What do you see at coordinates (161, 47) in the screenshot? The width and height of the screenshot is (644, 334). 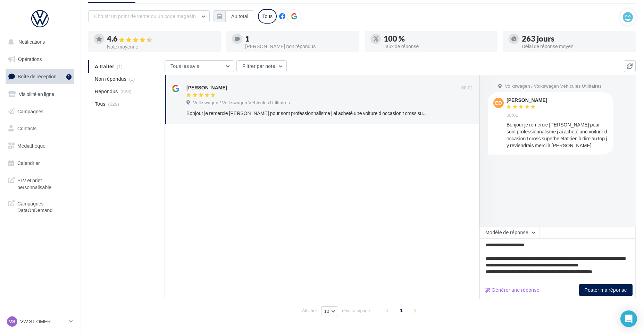 I see `div: Note moyenne` at bounding box center [161, 47].